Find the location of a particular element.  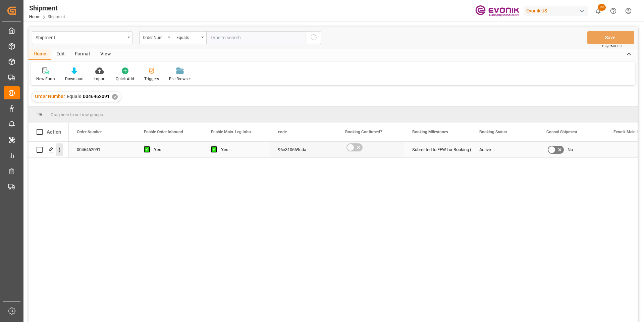

span: Enable Order Inbound is located at coordinates (163, 132).